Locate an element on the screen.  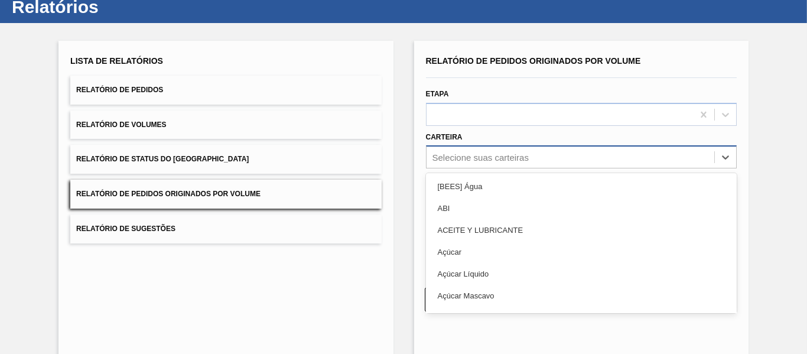
div: ADHESIVO is located at coordinates (581, 317).